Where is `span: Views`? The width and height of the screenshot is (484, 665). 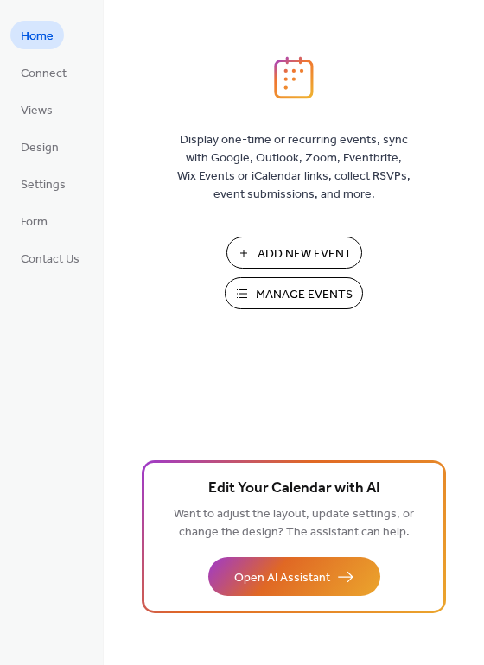
span: Views is located at coordinates (36, 111).